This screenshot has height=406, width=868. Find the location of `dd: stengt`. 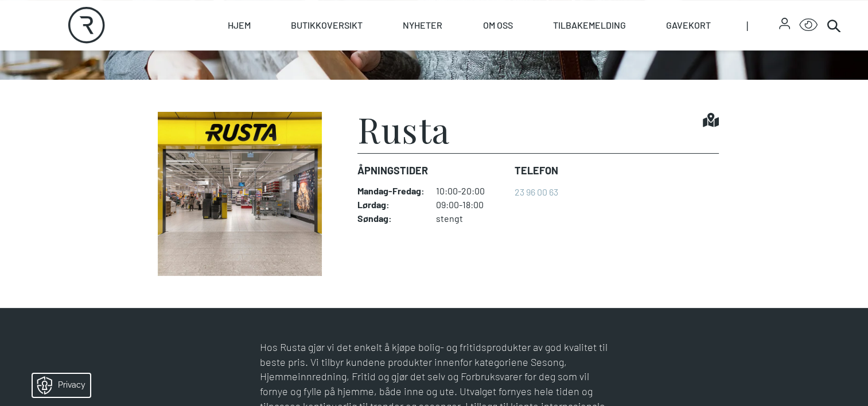

dd: stengt is located at coordinates (470, 219).